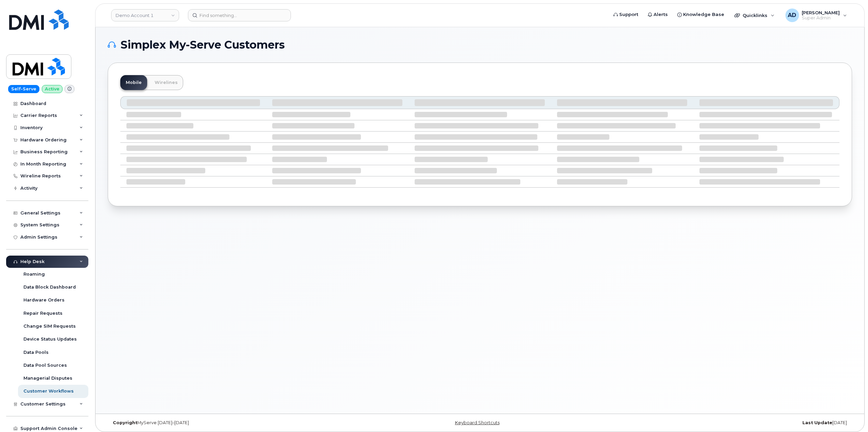  Describe the element at coordinates (202, 45) in the screenshot. I see `span: Simplex My-Serve Customers` at that location.